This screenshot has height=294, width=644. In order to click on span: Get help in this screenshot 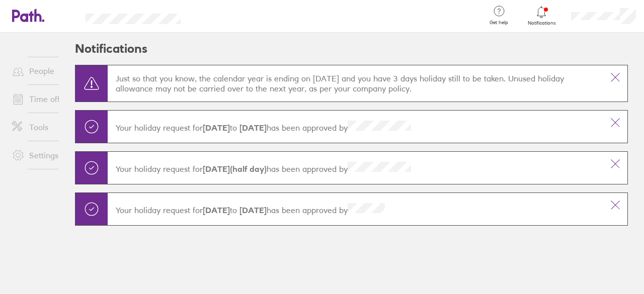, I will do `click(499, 23)`.